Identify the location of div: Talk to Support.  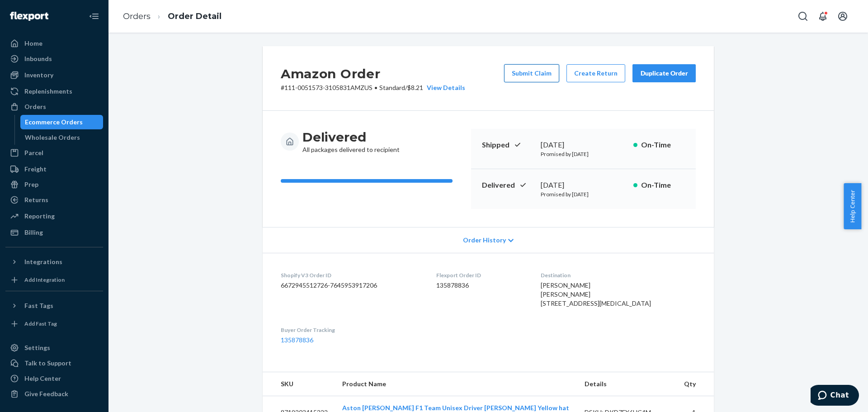
(48, 363).